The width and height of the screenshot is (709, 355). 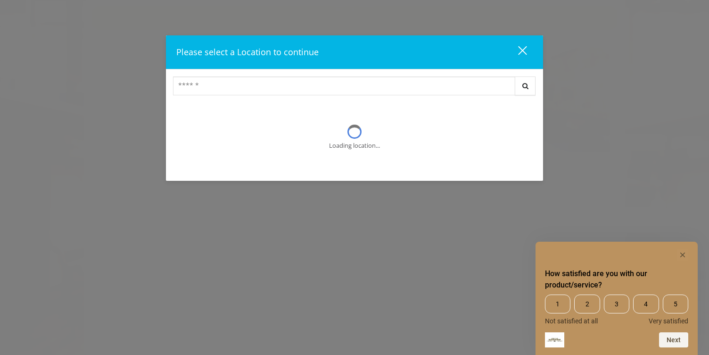 What do you see at coordinates (525, 86) in the screenshot?
I see `i: Search button` at bounding box center [525, 86].